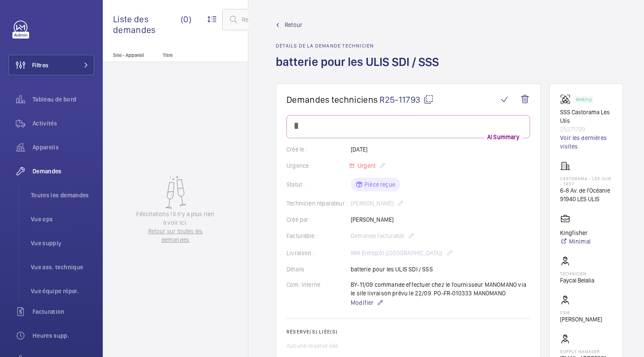  I want to click on h2: Réserve(s) liée(s), so click(408, 332).